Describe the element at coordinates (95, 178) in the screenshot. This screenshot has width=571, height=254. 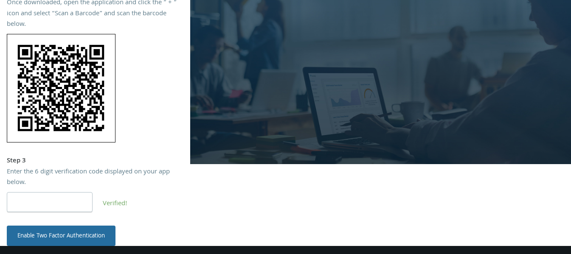
I see `div: Enter the 6 digit verification code displayed on your app below.` at that location.